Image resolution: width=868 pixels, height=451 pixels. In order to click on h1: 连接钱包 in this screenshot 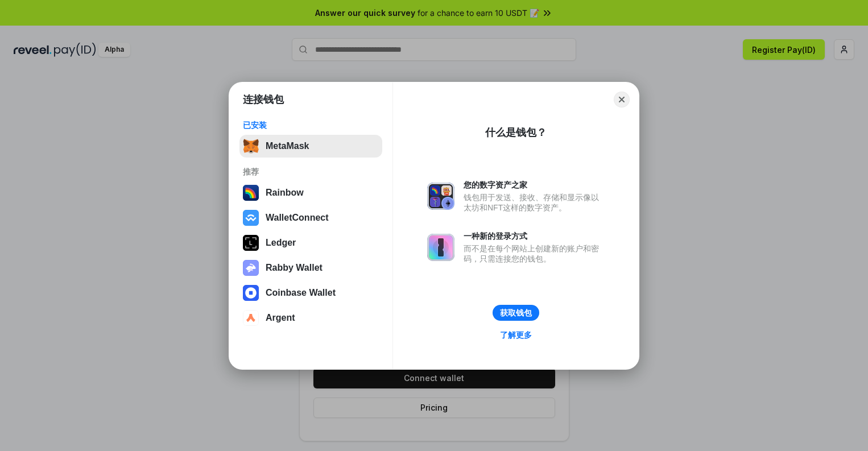, I will do `click(264, 99)`.